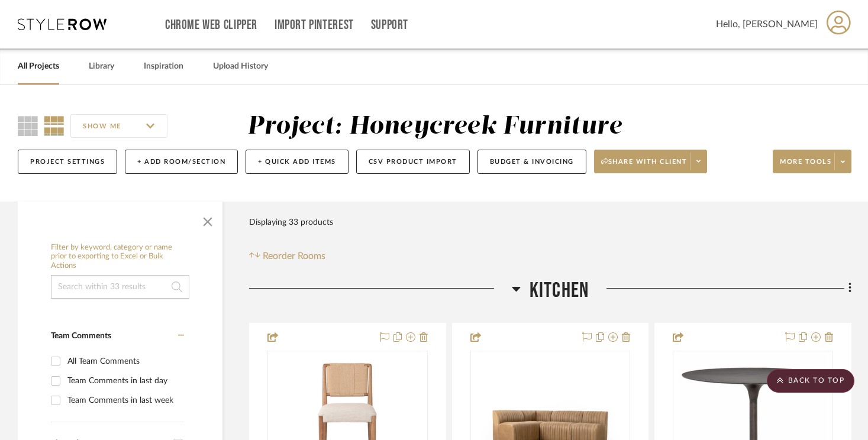 The image size is (868, 440). Describe the element at coordinates (81, 336) in the screenshot. I see `span: Team Comments` at that location.